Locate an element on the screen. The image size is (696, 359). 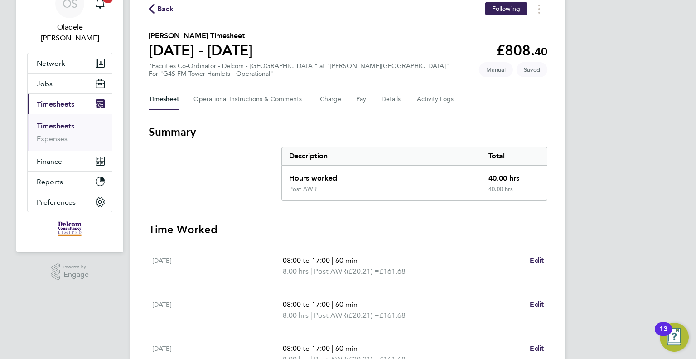
button: Timesheets is located at coordinates (70, 104).